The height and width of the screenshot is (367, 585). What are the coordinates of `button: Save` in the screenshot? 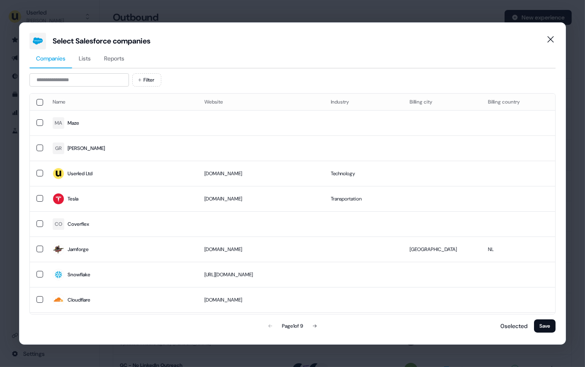 It's located at (545, 326).